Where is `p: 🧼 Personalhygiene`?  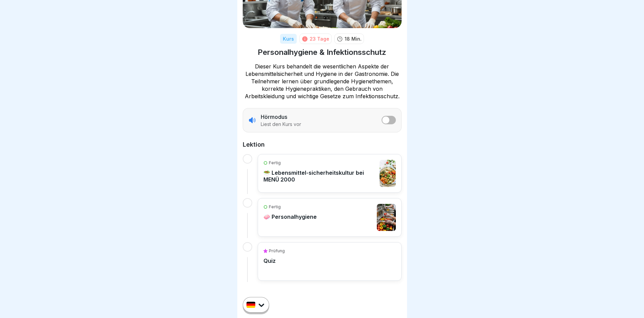
p: 🧼 Personalhygiene is located at coordinates (290, 217).